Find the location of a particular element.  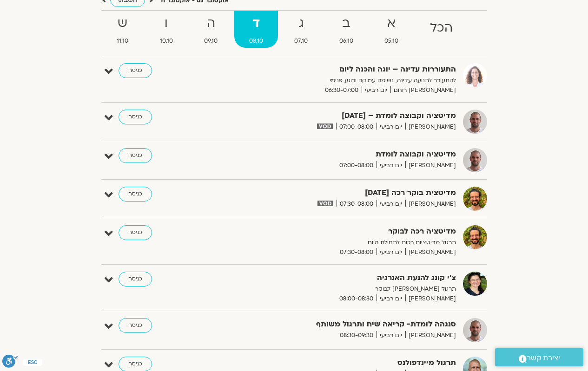

strong: ד is located at coordinates (256, 23).